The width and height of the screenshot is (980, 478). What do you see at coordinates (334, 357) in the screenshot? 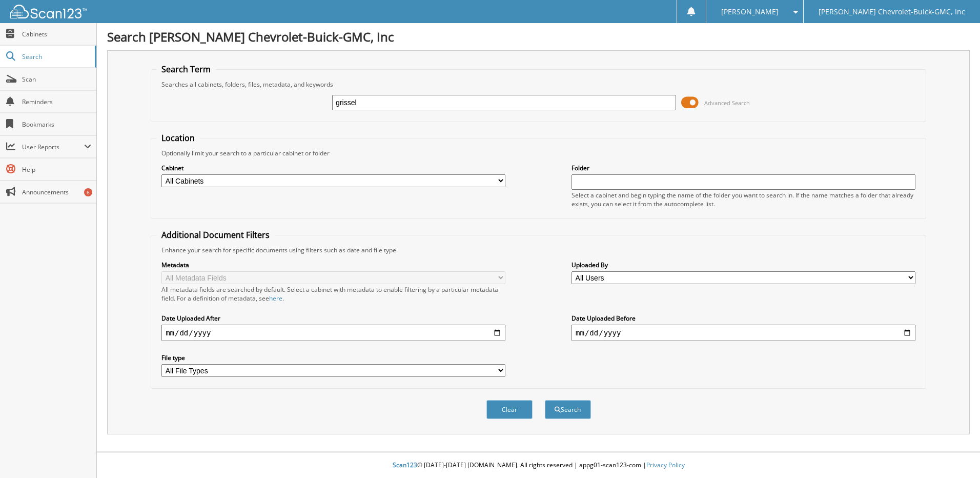
I see `label: File type` at bounding box center [334, 357].